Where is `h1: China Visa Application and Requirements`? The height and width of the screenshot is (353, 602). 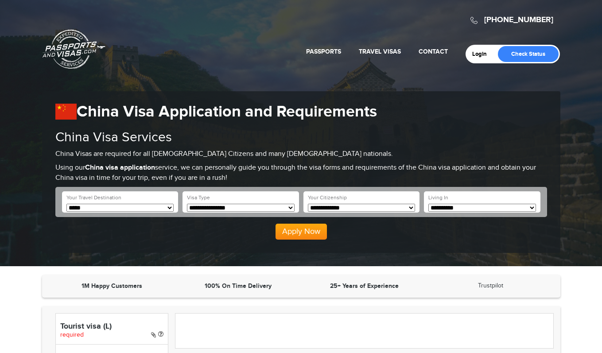 h1: China Visa Application and Requirements is located at coordinates (301, 112).